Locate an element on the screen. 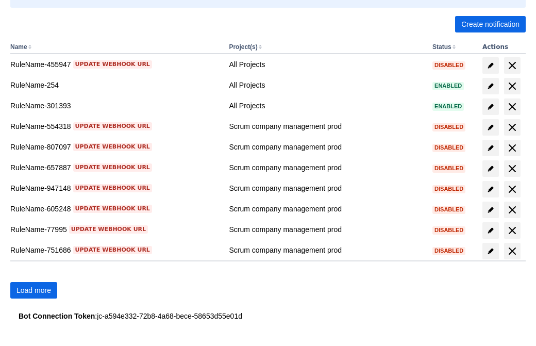 The width and height of the screenshot is (536, 346). th: Actions is located at coordinates (502, 47).